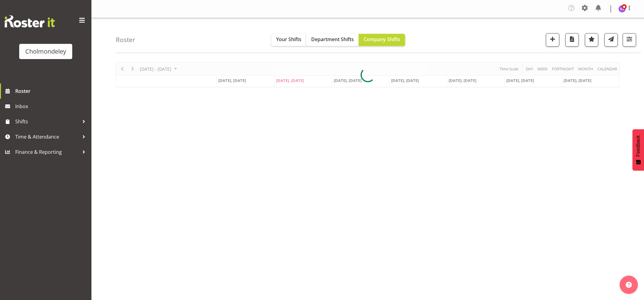 The width and height of the screenshot is (644, 300). I want to click on span: Department Shifts, so click(333, 39).